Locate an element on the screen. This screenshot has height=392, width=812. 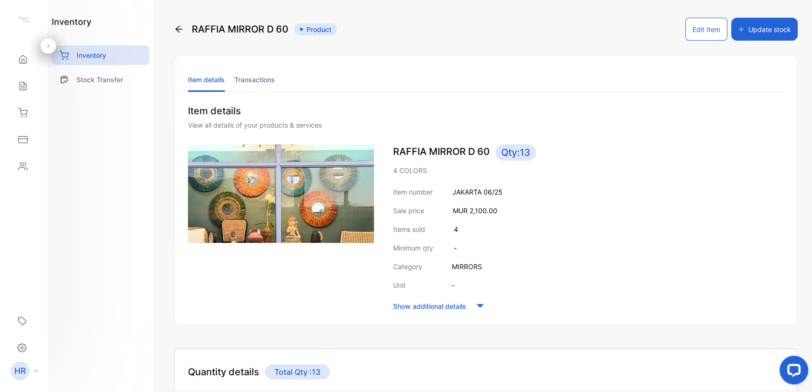
div: View all details of your products & services is located at coordinates (486, 125).